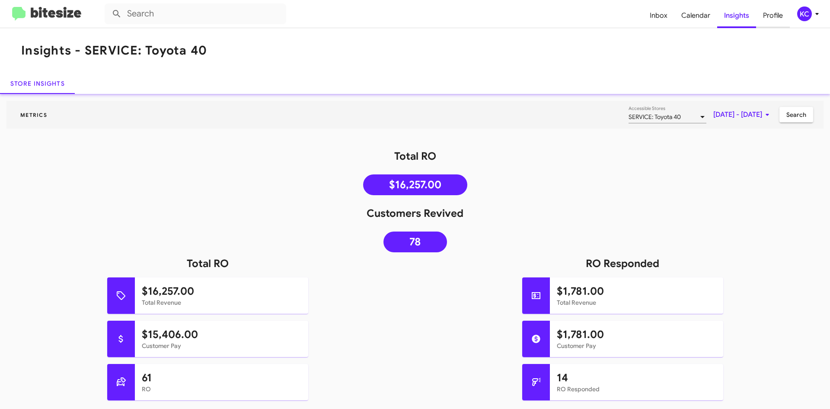  Describe the element at coordinates (796, 115) in the screenshot. I see `span: Search` at that location.